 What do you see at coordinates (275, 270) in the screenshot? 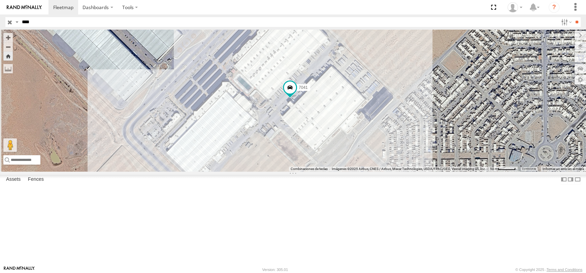
I see `div: Version: 305.01` at bounding box center [275, 270].